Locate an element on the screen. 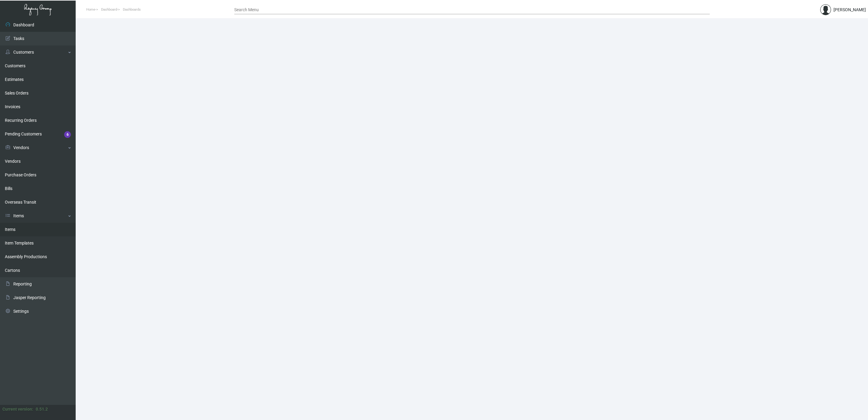 The width and height of the screenshot is (868, 420). span: Dashboards is located at coordinates (132, 9).